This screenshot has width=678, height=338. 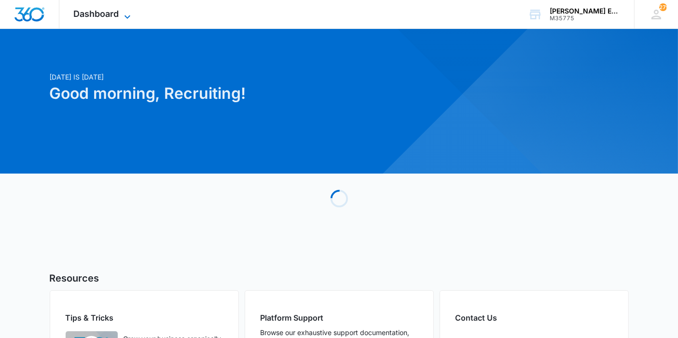 I want to click on h2: Tips & Tricks, so click(x=144, y=318).